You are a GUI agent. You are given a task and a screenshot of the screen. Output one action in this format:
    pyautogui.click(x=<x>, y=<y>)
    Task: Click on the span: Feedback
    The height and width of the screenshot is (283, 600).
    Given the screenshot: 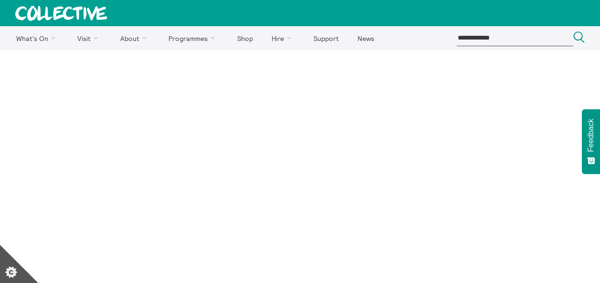 What is the action you would take?
    pyautogui.click(x=591, y=135)
    